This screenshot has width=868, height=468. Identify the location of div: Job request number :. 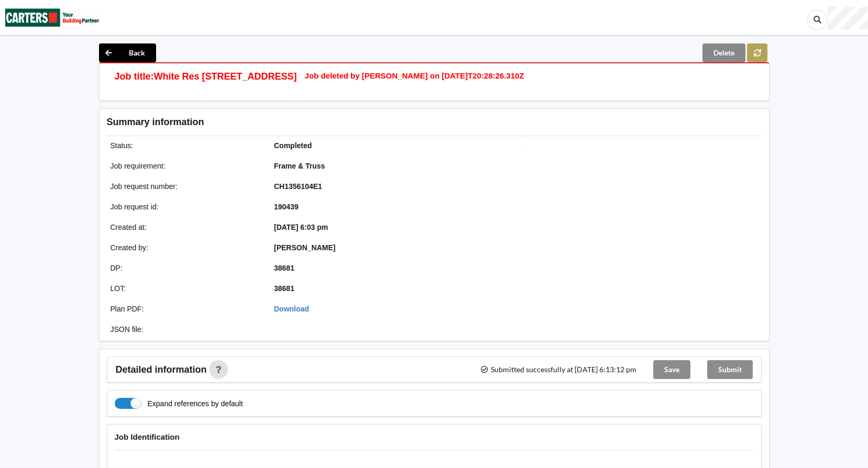
(185, 187).